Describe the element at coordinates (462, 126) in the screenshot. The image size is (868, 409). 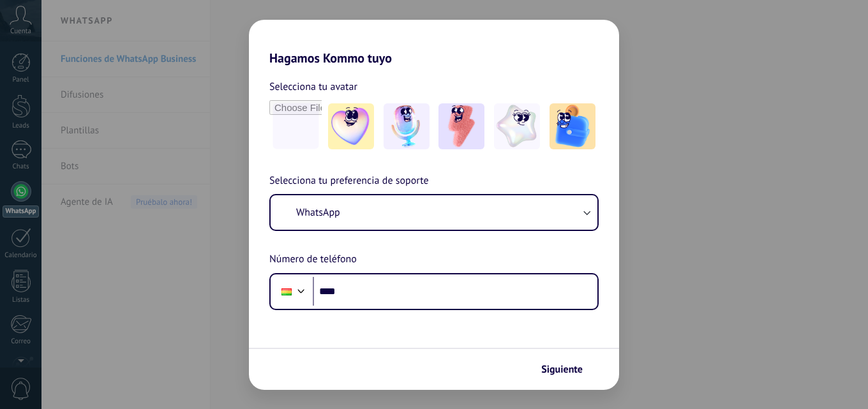
I see `img: -3.jpeg` at that location.